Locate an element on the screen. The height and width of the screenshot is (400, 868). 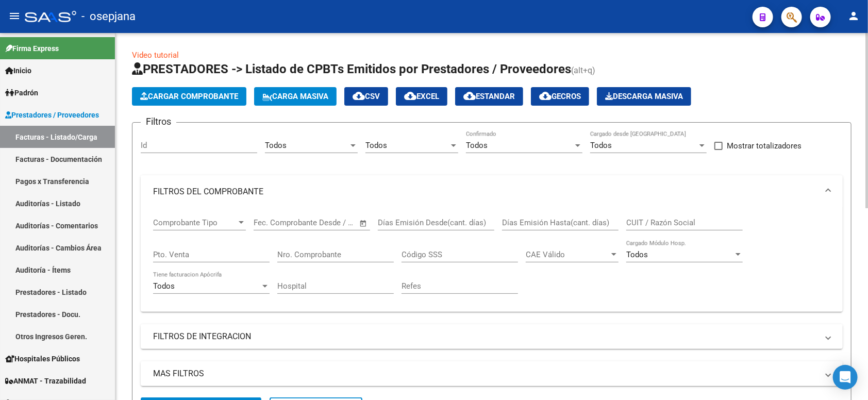
span: Gecros is located at coordinates (560, 96).